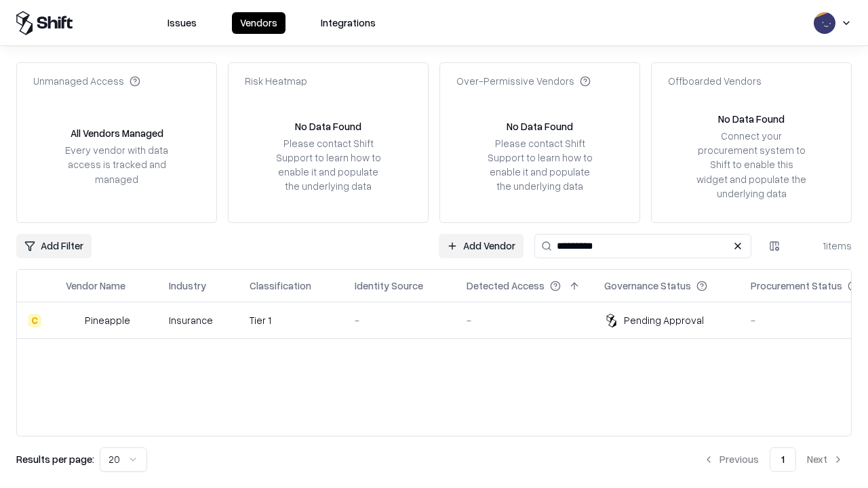 The image size is (868, 488). Describe the element at coordinates (751, 164) in the screenshot. I see `div: Connect your procurement system to Shift to enable this widget and populate the underlying data` at that location.